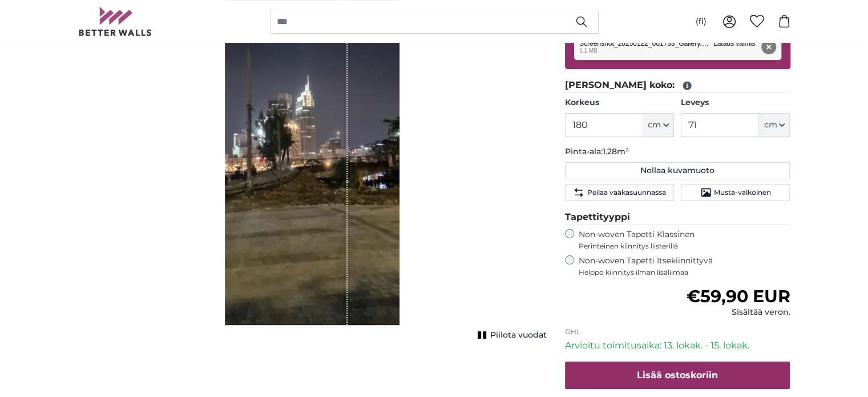 This screenshot has height=397, width=868. What do you see at coordinates (616, 152) in the screenshot?
I see `span: 1.28m²` at bounding box center [616, 152].